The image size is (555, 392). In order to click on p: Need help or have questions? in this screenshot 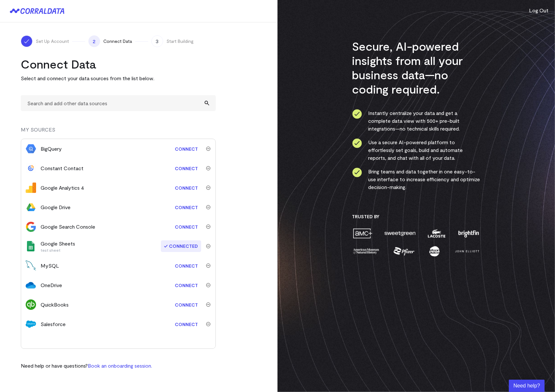, I will do `click(86, 366)`.